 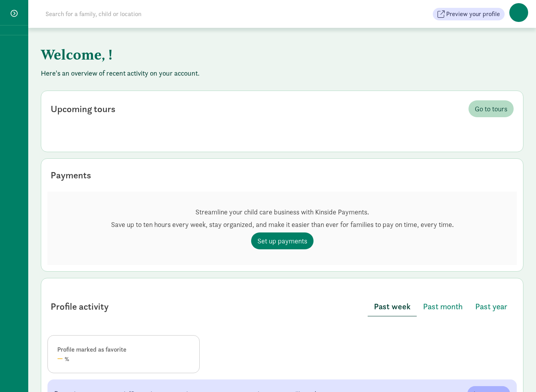 I want to click on div: Profile activity, so click(x=80, y=306).